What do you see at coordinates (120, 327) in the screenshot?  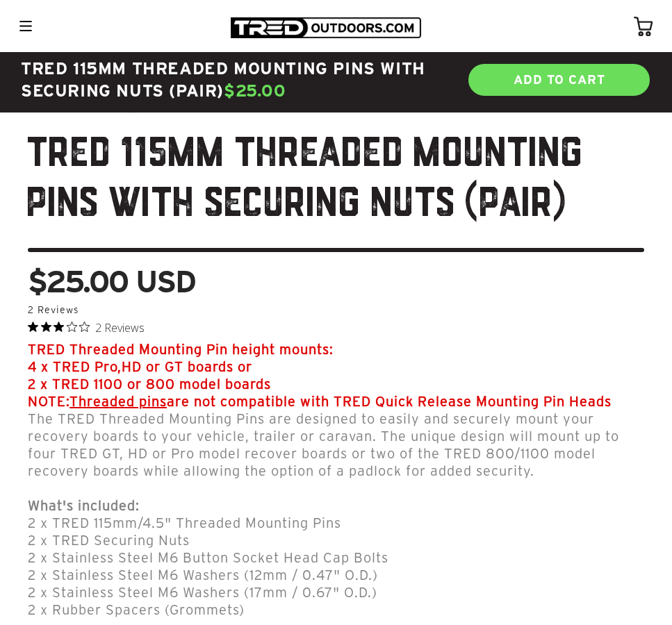 I see `span: 2 Reviews` at bounding box center [120, 327].